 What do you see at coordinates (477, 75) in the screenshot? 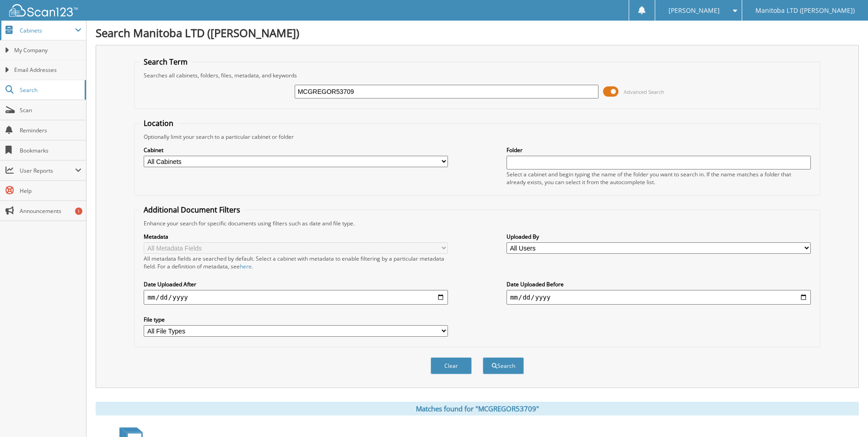
I see `div: Searches all cabinets, folders, files, metadata, and keywords` at bounding box center [477, 75].